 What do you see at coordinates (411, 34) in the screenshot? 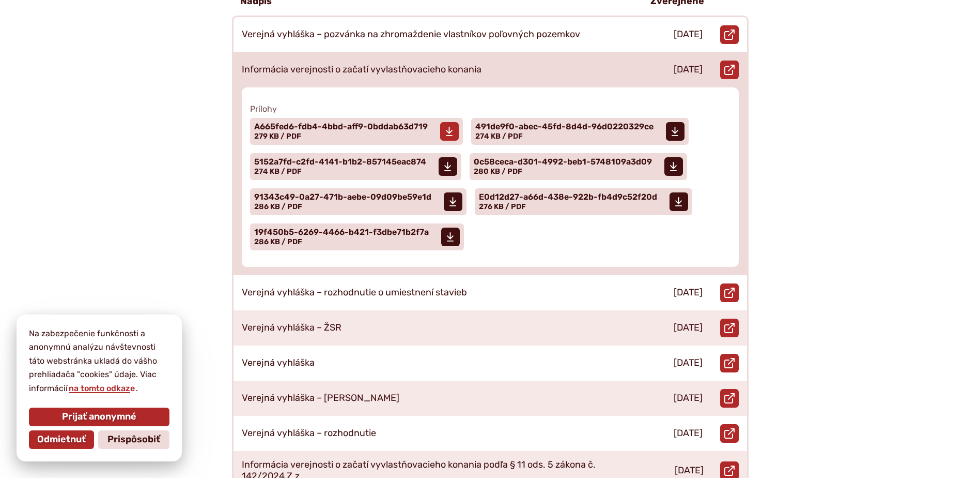
I see `p: Verejná vyhláška – pozvánka na zhromaždenie vlastníkov poľovných pozemkov` at bounding box center [411, 34].